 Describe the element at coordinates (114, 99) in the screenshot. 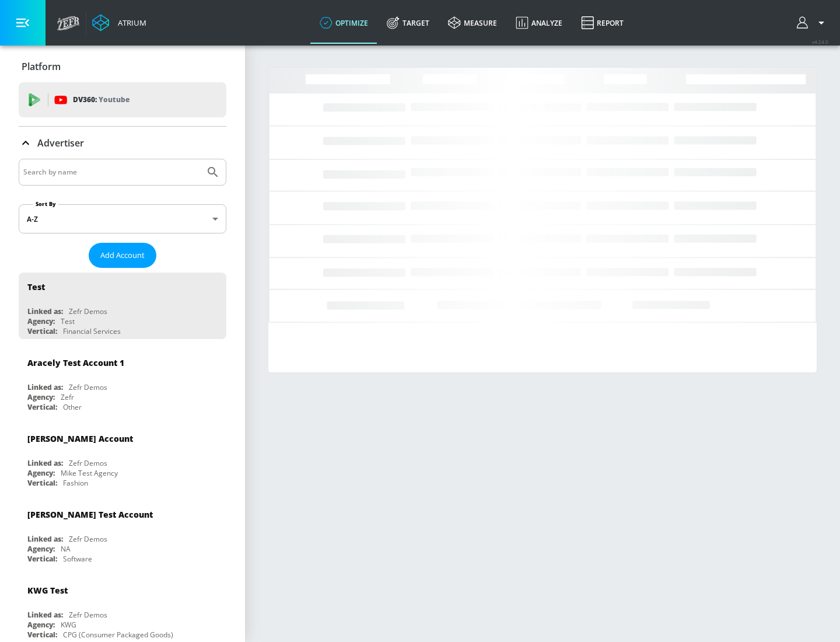

I see `p: Youtube` at that location.